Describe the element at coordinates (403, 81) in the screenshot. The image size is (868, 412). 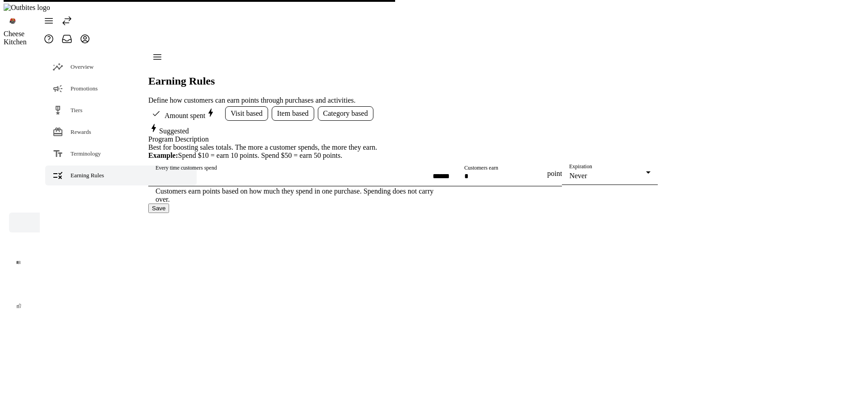
I see `h2: Earning Rules` at that location.